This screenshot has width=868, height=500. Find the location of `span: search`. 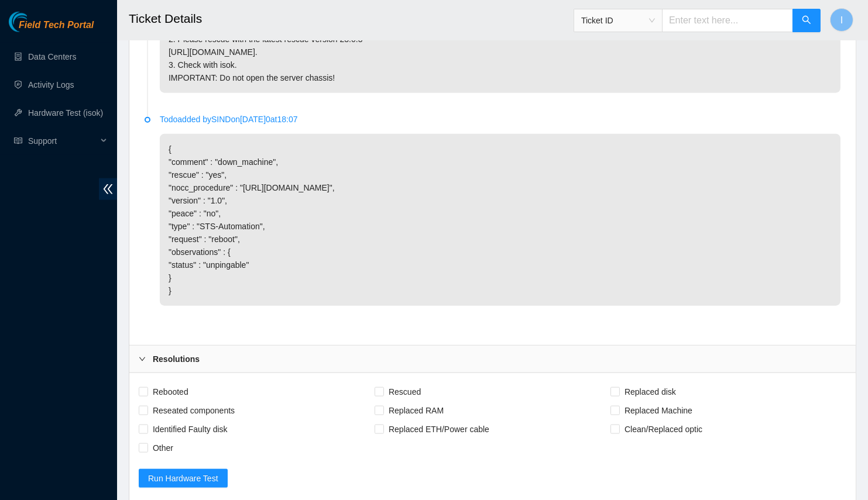

span: search is located at coordinates (807, 21).